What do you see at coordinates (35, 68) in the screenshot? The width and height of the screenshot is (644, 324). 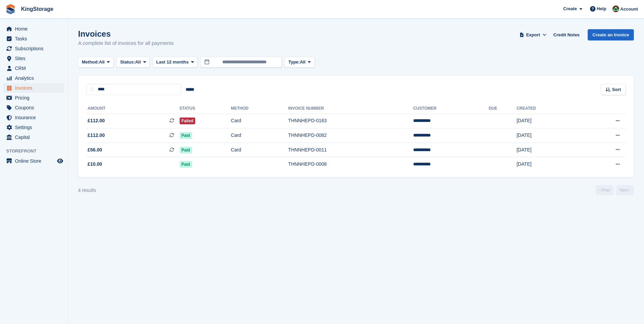 I see `span: CRM` at bounding box center [35, 68].